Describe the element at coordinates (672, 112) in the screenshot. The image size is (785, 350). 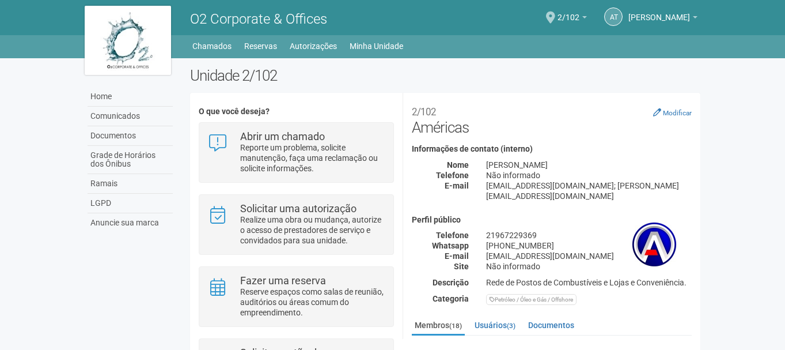
I see `a: Modificar` at that location.